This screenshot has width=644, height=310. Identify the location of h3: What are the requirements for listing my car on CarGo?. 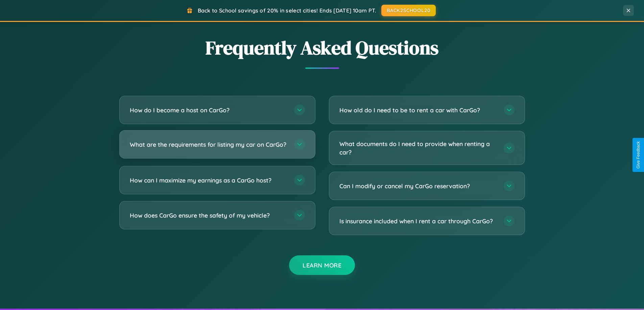
(209, 144).